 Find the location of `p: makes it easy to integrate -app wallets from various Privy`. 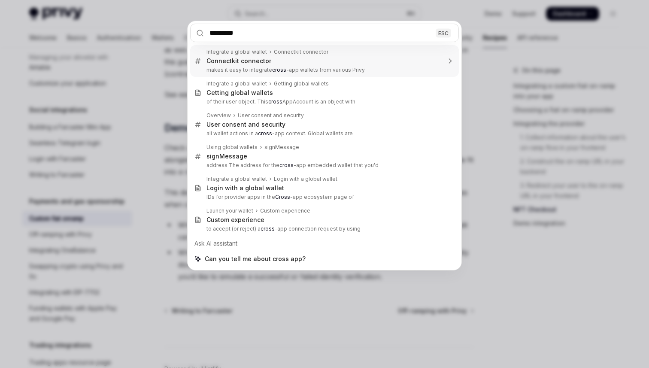

p: makes it easy to integrate -app wallets from various Privy is located at coordinates (324, 70).